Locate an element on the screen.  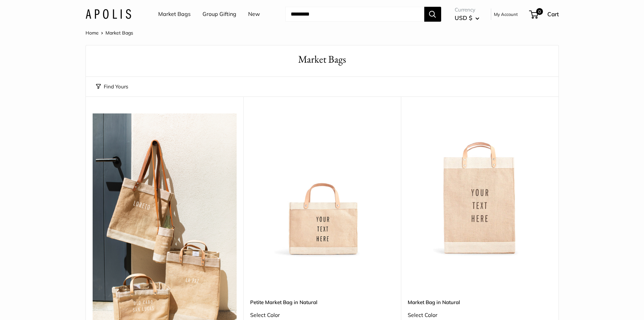
a: Market Bag in NaturalMarket Bag in Natural is located at coordinates (480, 186).